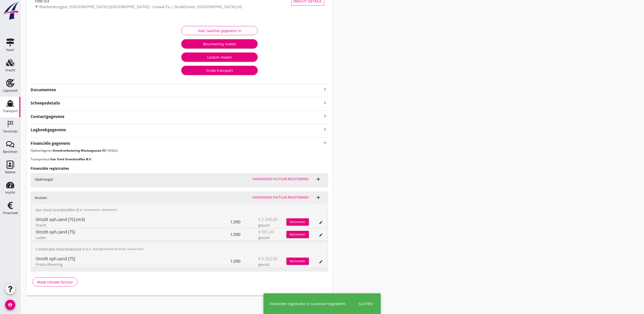 The image size is (644, 314). What do you see at coordinates (10, 172) in the screenshot?
I see `div: Relatie` at bounding box center [10, 172].